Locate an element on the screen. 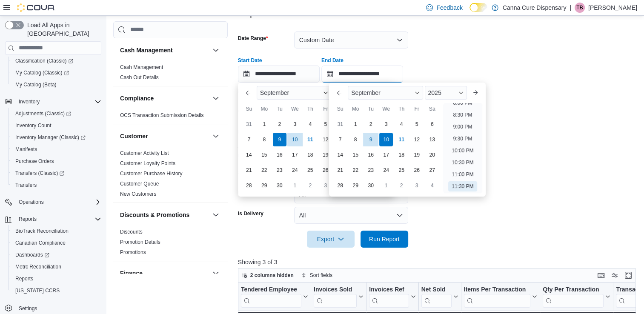  span: Purchase Orders is located at coordinates (56, 161).